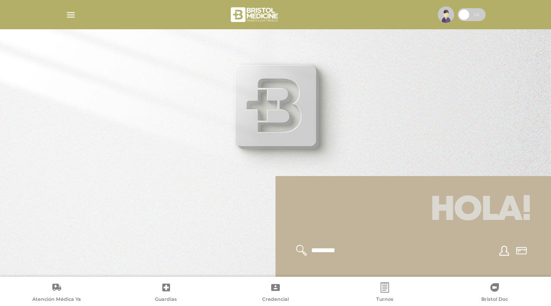 The image size is (551, 306). What do you see at coordinates (255, 15) in the screenshot?
I see `img: bristol-medicine-blanco.png` at bounding box center [255, 15].